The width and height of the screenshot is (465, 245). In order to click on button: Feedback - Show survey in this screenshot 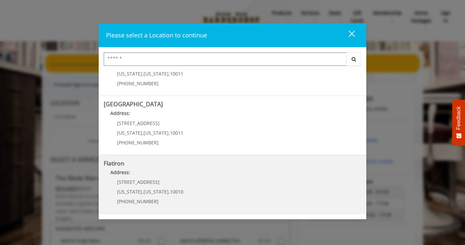, I will do `click(459, 123)`.